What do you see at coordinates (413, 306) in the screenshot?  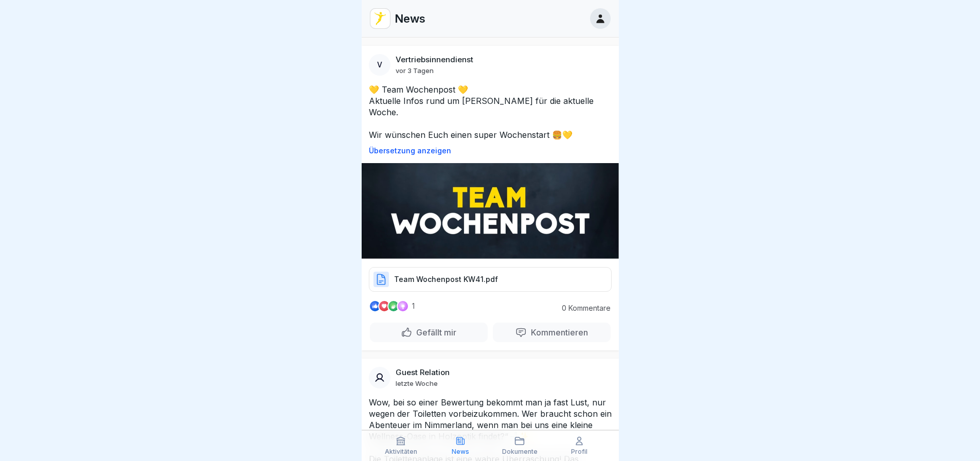 I see `p: 1` at bounding box center [413, 306].